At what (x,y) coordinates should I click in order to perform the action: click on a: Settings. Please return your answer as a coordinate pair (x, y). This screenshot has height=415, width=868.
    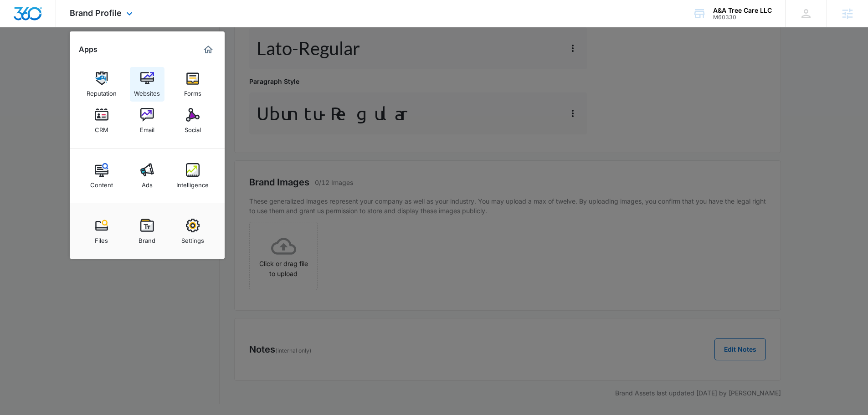
    Looking at the image, I should click on (193, 232).